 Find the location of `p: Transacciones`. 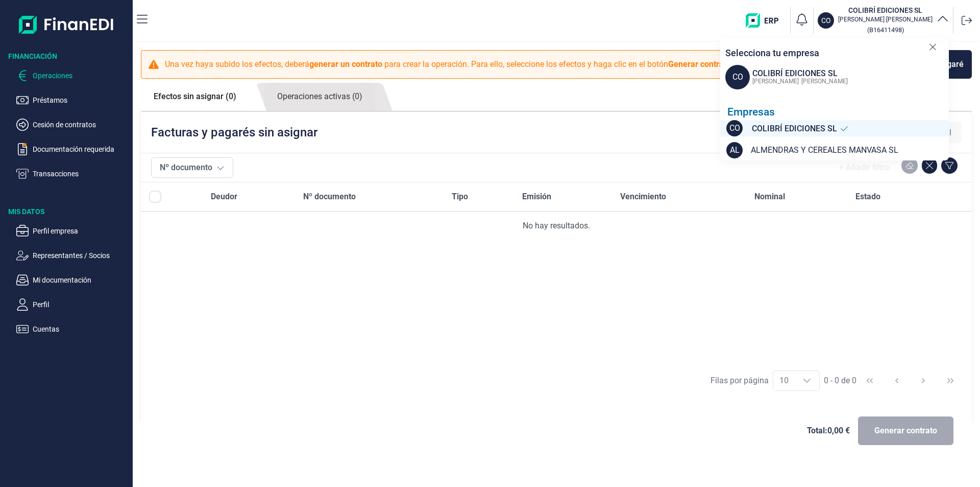

p: Transacciones is located at coordinates (81, 174).